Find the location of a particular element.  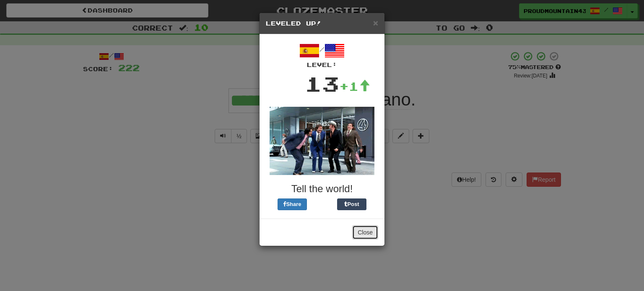

h5: Leveled Up! is located at coordinates (322, 23).